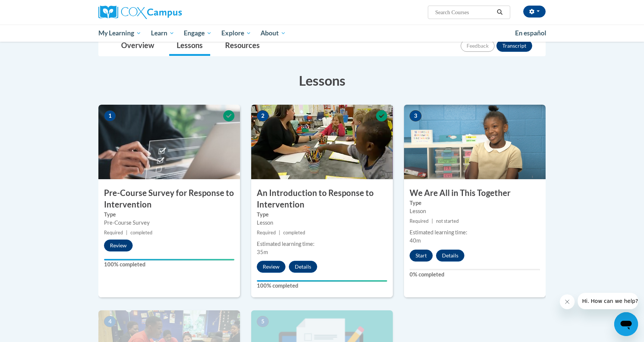  I want to click on span: 40m, so click(415, 240).